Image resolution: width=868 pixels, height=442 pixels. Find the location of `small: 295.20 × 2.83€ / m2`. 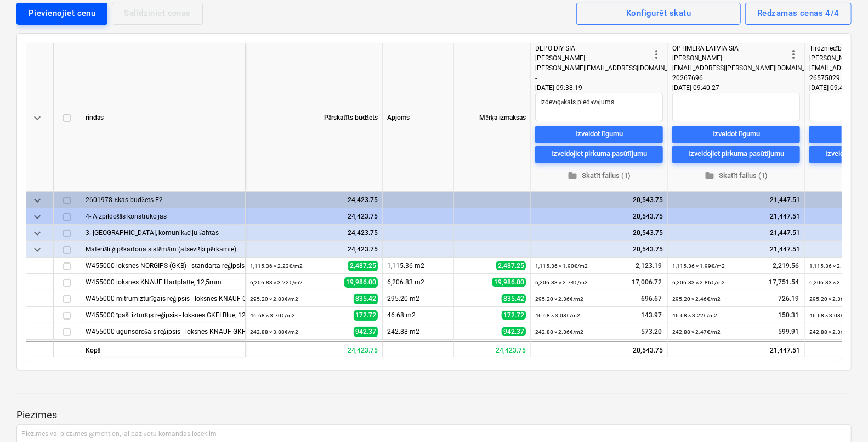

small: 295.20 × 2.83€ / m2 is located at coordinates (274, 299).